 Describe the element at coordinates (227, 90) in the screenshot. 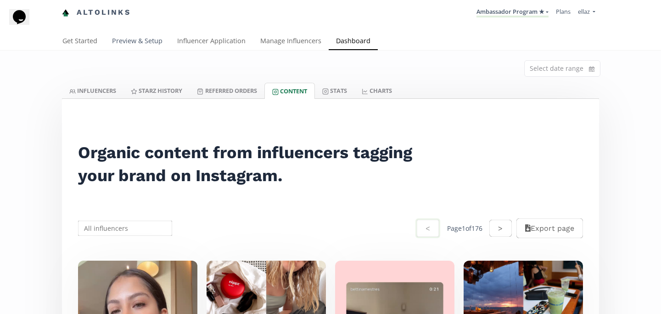

I see `a: Referred Orders` at that location.